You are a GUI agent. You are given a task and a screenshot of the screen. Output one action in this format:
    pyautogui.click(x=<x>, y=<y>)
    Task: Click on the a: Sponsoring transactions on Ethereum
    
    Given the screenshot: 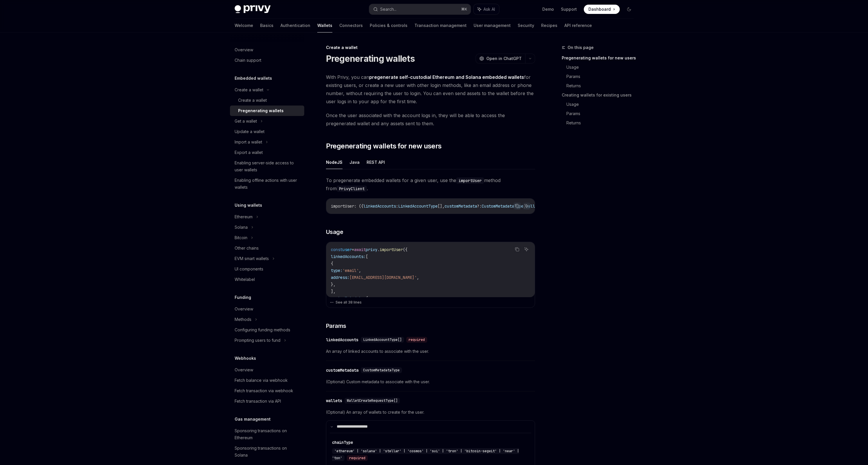 What is the action you would take?
    pyautogui.click(x=267, y=434)
    